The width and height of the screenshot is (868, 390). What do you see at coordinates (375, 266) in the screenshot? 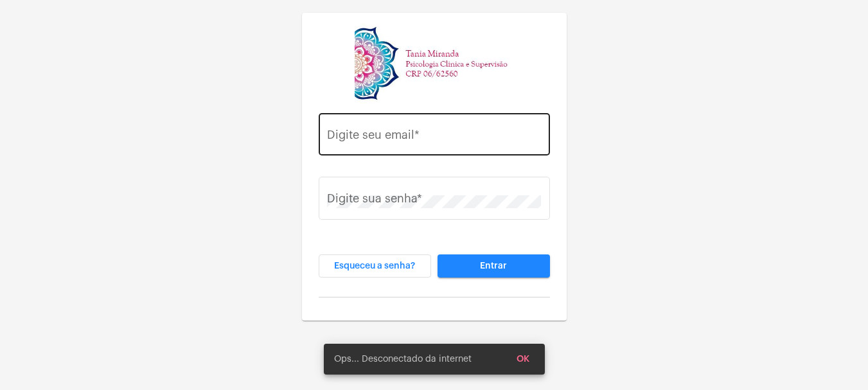
I see `span: Esqueceu a senha?` at bounding box center [375, 266].